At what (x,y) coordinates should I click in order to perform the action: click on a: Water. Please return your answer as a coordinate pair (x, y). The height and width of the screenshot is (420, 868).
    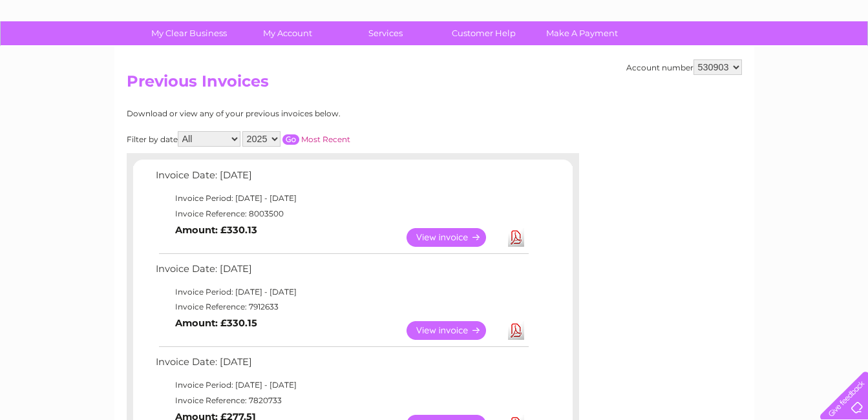
    Looking at the image, I should click on (653, 60).